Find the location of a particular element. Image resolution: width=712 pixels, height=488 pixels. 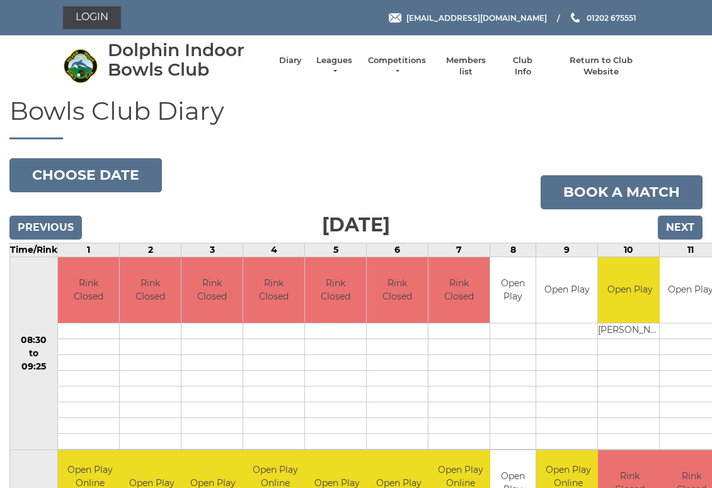

td: Time/Rink is located at coordinates (34, 249).